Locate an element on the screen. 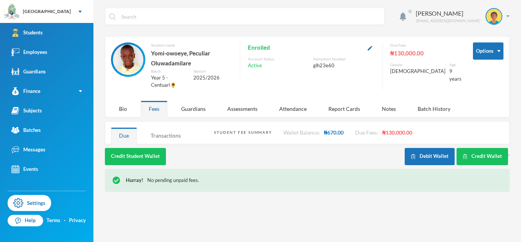 The height and width of the screenshot is (242, 521). div: Account Status is located at coordinates (279, 59).